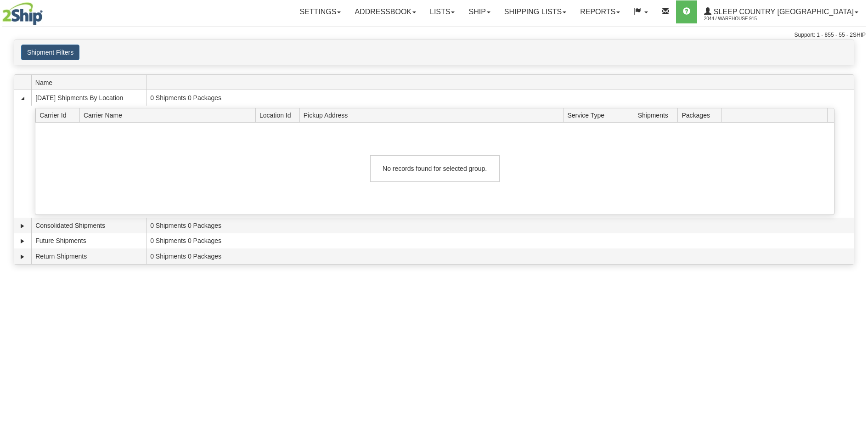 The image size is (868, 434). I want to click on a: Shipping lists, so click(535, 12).